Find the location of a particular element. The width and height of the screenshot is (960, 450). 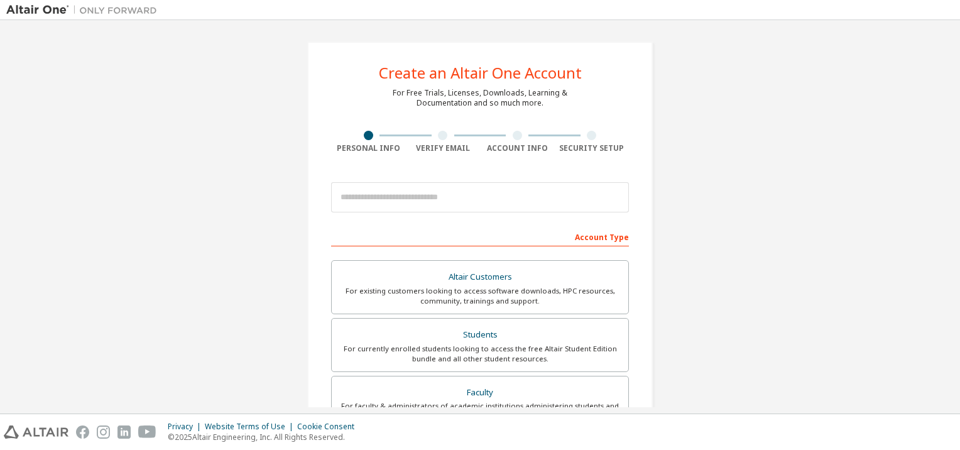

img: Altair One is located at coordinates (85, 10).